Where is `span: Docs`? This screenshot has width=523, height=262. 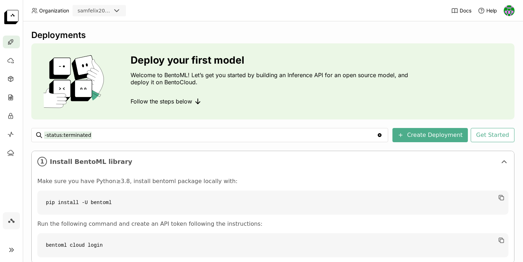
span: Docs is located at coordinates (465, 11).